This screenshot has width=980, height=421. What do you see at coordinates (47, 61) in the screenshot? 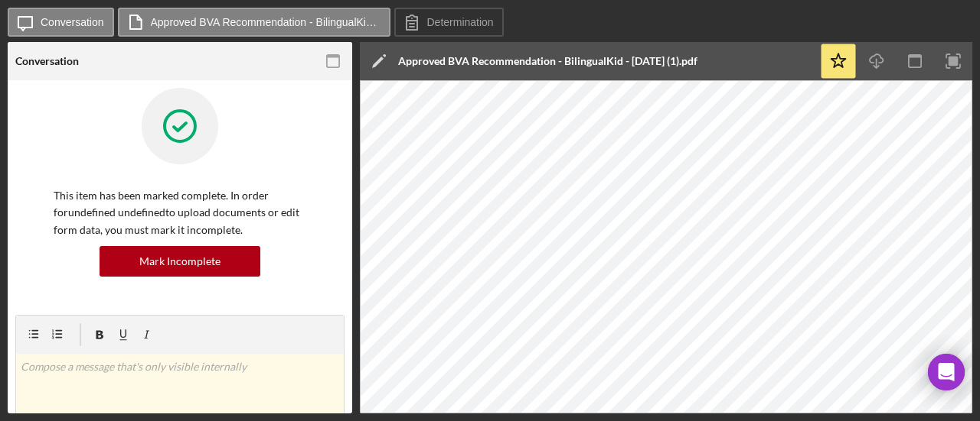
I see `div: Conversation` at bounding box center [47, 61].